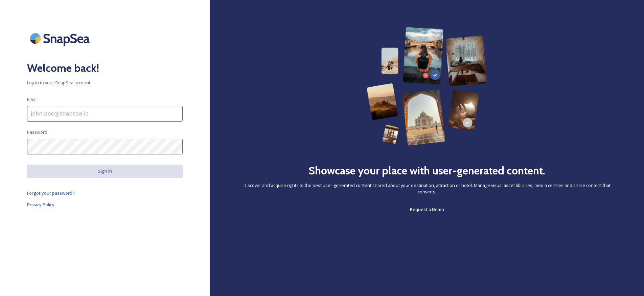 The height and width of the screenshot is (296, 644). I want to click on input: john.doe@snapsea.io, so click(105, 114).